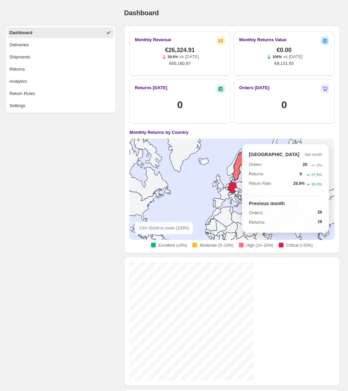 The image size is (348, 391). I want to click on button: Deliveries, so click(60, 45).